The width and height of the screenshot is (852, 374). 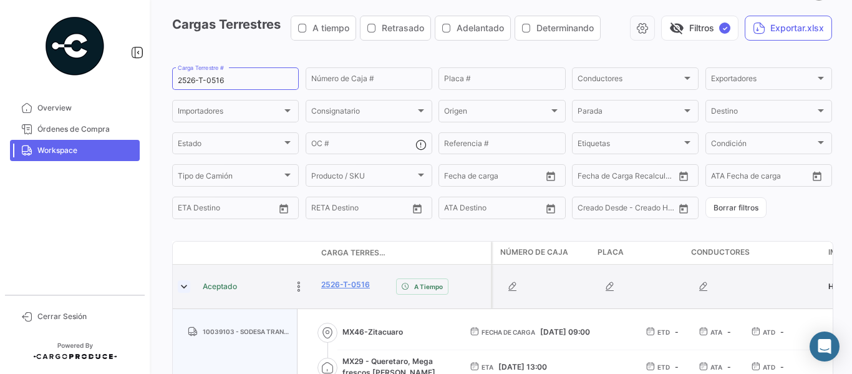 I want to click on a: 2526-T-0516, so click(x=346, y=285).